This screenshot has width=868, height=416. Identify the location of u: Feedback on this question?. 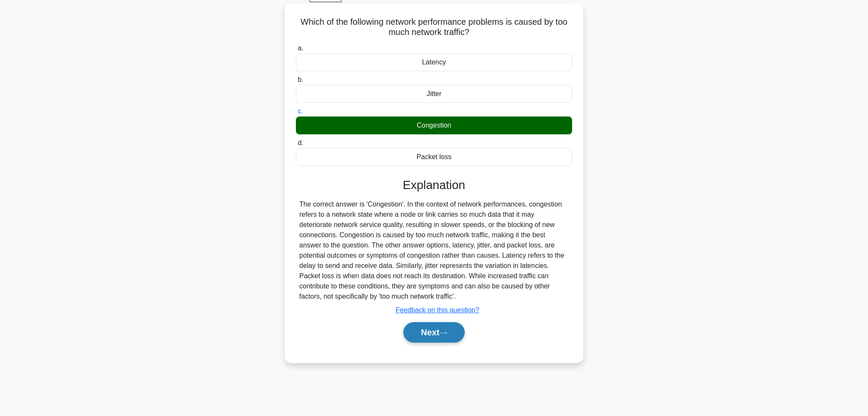
(438, 310).